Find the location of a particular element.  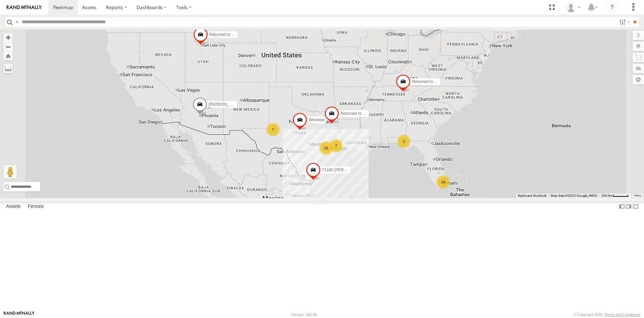

div: Claude Potter is located at coordinates (573, 8).